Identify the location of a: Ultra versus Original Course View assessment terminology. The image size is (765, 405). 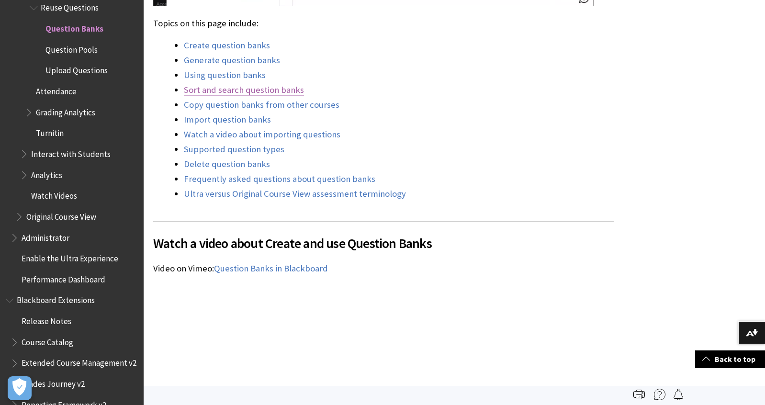
(295, 194).